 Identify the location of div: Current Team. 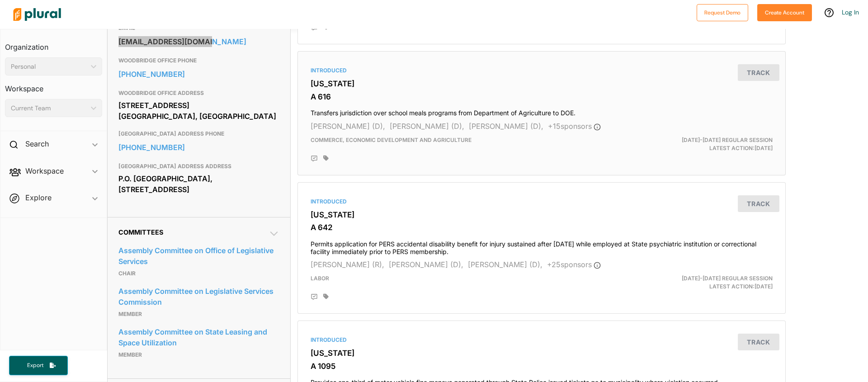
(49, 108).